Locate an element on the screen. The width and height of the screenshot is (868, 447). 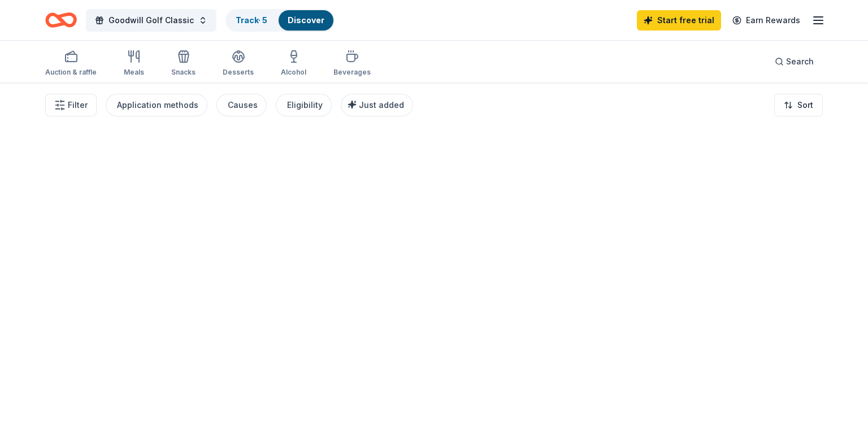
span: Search is located at coordinates (800, 62).